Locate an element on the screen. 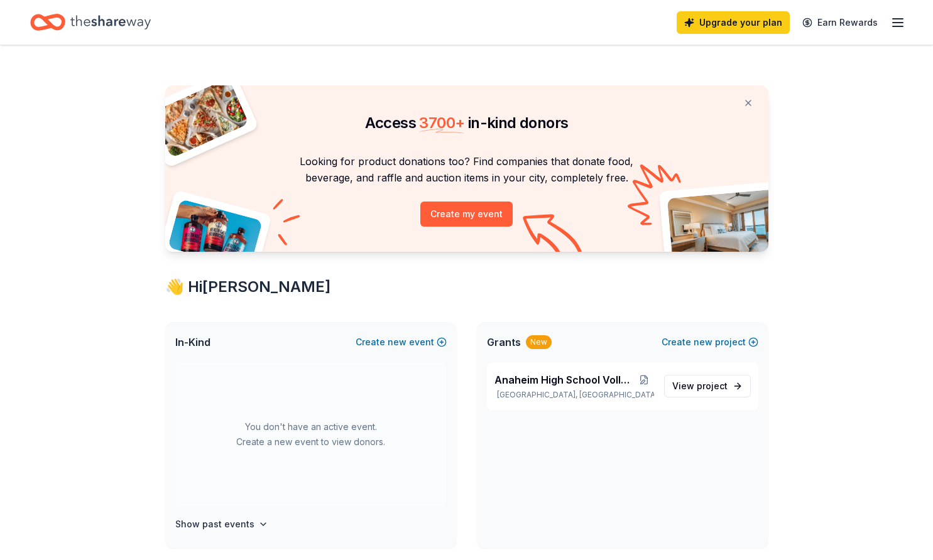  a: Upgrade your plan is located at coordinates (733, 22).